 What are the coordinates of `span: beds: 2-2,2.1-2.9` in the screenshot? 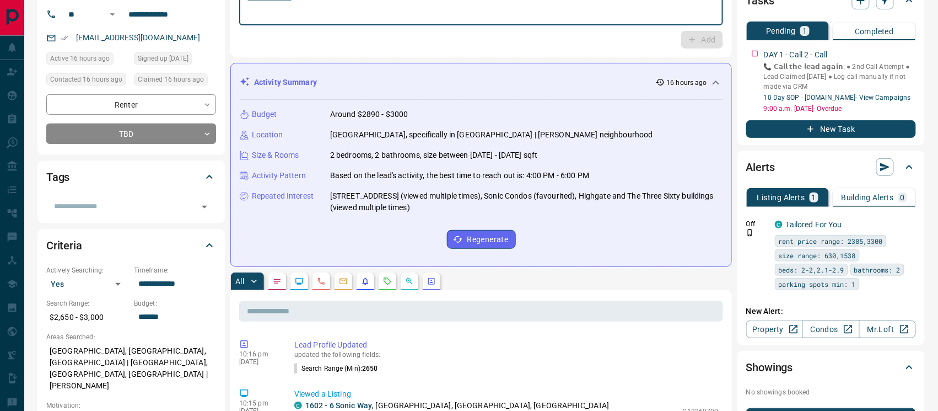 It's located at (811, 269).